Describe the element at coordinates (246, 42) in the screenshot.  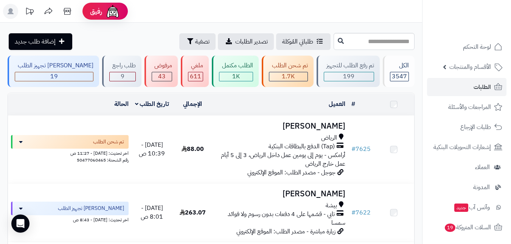
I see `a: تصدير الطلبات` at that location.